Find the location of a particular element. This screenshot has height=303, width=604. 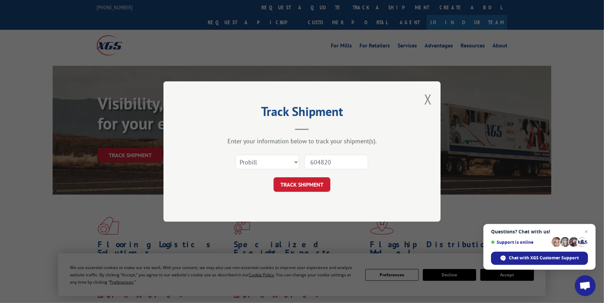

button: TRACK SHIPMENT is located at coordinates (302, 185).